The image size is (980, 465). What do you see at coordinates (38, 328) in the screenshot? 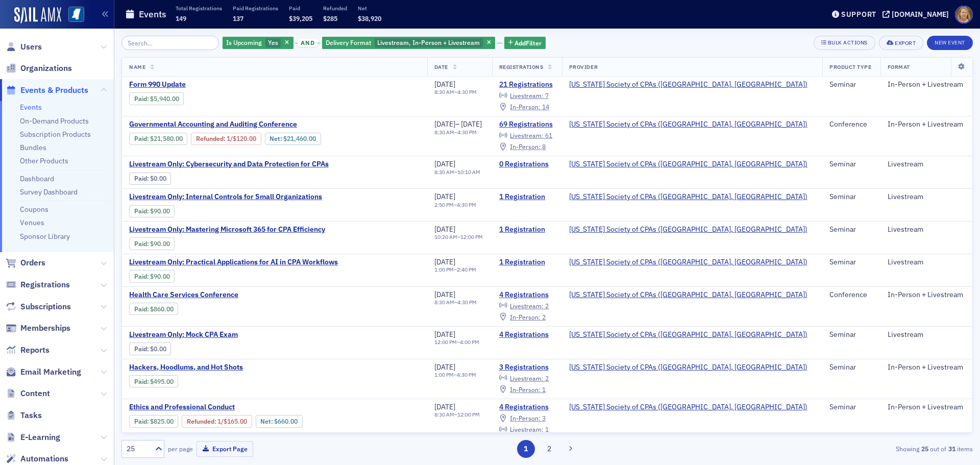
I see `a: Memberships` at bounding box center [38, 328].